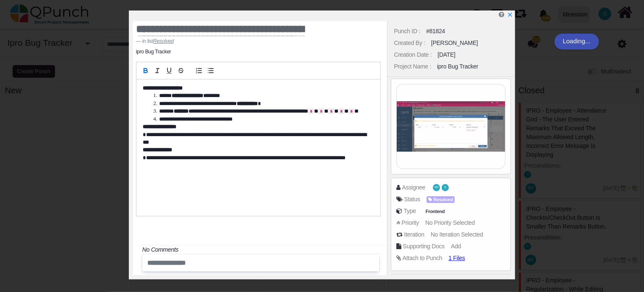 Image resolution: width=644 pixels, height=292 pixels. What do you see at coordinates (153, 52) in the screenshot?
I see `li: ipro Bug Tracker` at bounding box center [153, 52].